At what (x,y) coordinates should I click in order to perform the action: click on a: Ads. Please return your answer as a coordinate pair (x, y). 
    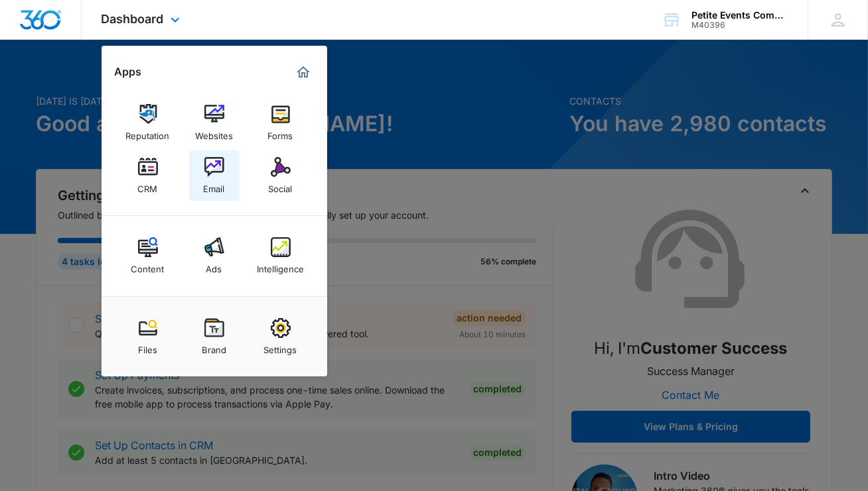
    Looking at the image, I should click on (214, 256).